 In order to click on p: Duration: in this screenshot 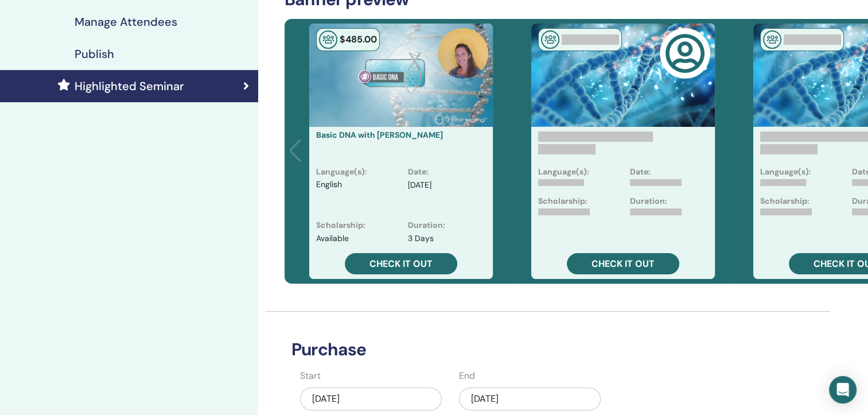, I will do `click(648, 201)`.